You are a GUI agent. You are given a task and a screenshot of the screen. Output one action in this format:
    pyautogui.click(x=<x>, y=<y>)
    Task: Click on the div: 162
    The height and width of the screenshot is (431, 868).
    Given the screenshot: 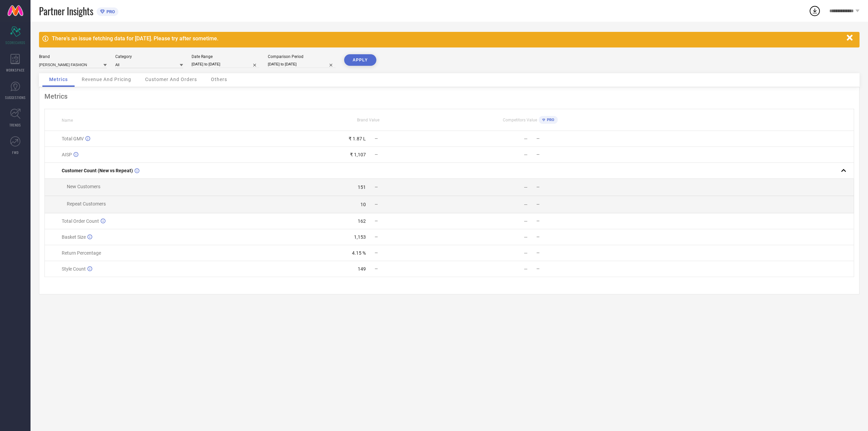 What is the action you would take?
    pyautogui.click(x=362, y=221)
    